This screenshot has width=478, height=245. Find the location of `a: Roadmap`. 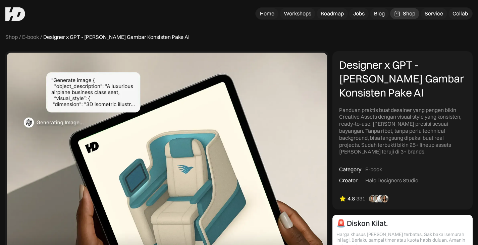

a: Roadmap is located at coordinates (332, 13).